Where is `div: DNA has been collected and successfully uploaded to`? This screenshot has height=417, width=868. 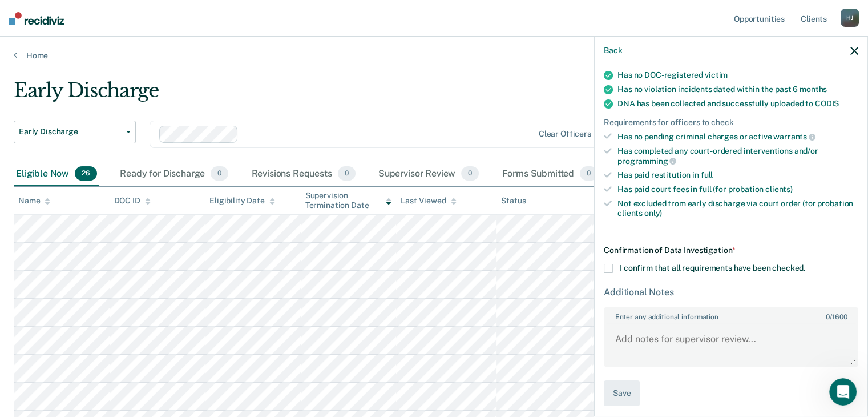
div: DNA has been collected and successfully uploaded to is located at coordinates (738, 103).